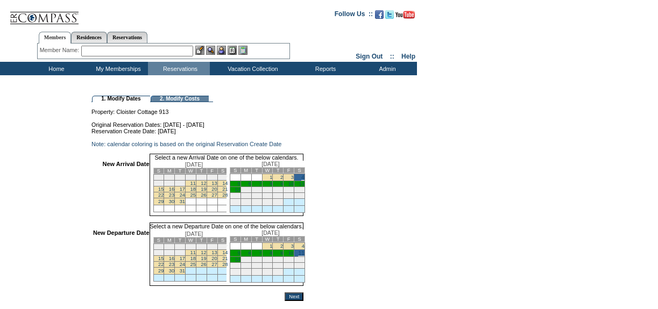 This screenshot has height=309, width=658. What do you see at coordinates (172, 202) in the screenshot?
I see `a: 30` at bounding box center [172, 202].